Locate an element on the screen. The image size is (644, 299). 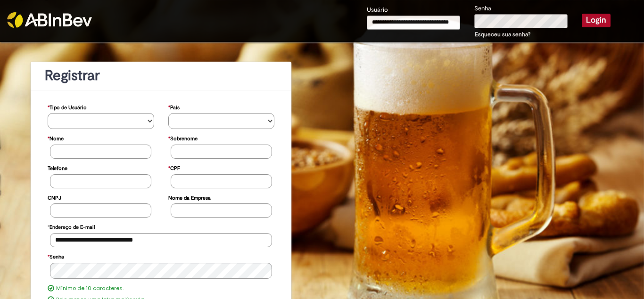
h1: Registrar is located at coordinates (161, 75).